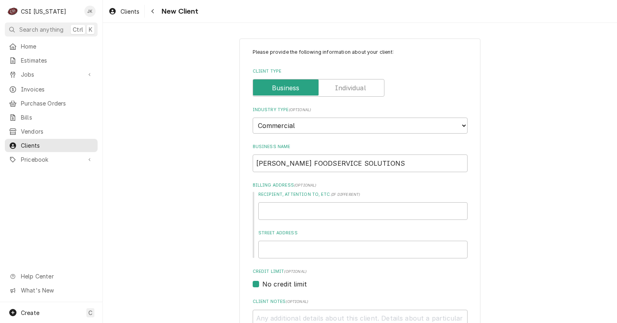  I want to click on span: Ctrl, so click(78, 29).